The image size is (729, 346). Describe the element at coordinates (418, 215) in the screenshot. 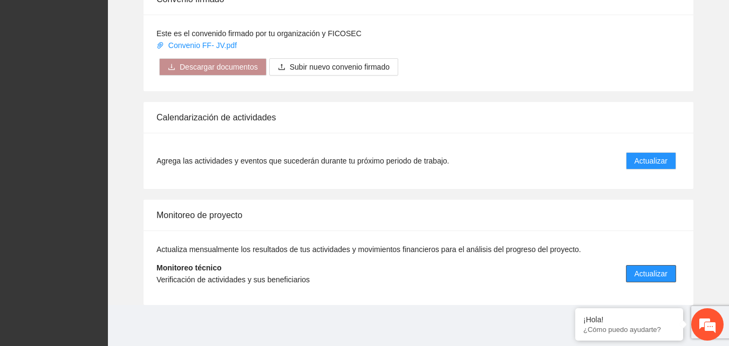

I see `div: Monitoreo de proyecto` at that location.